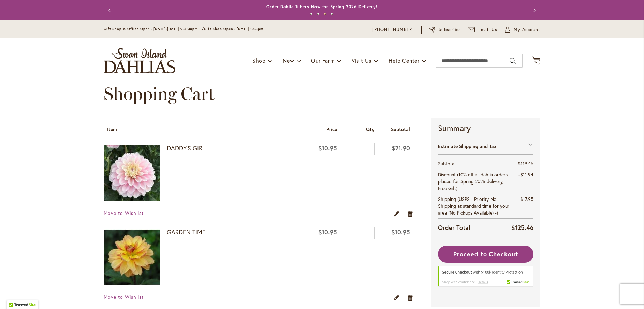  Describe the element at coordinates (536, 60) in the screenshot. I see `button: 12` at that location.